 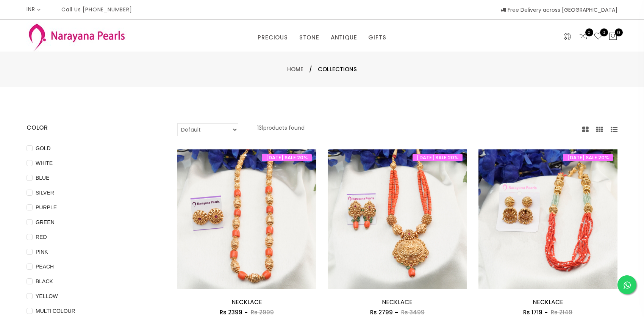 What do you see at coordinates (46, 207) in the screenshot?
I see `span: PURPLE` at bounding box center [46, 207].